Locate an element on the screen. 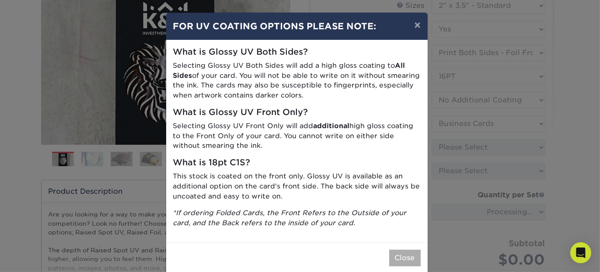 The width and height of the screenshot is (600, 272). strong: additional is located at coordinates (331, 126).